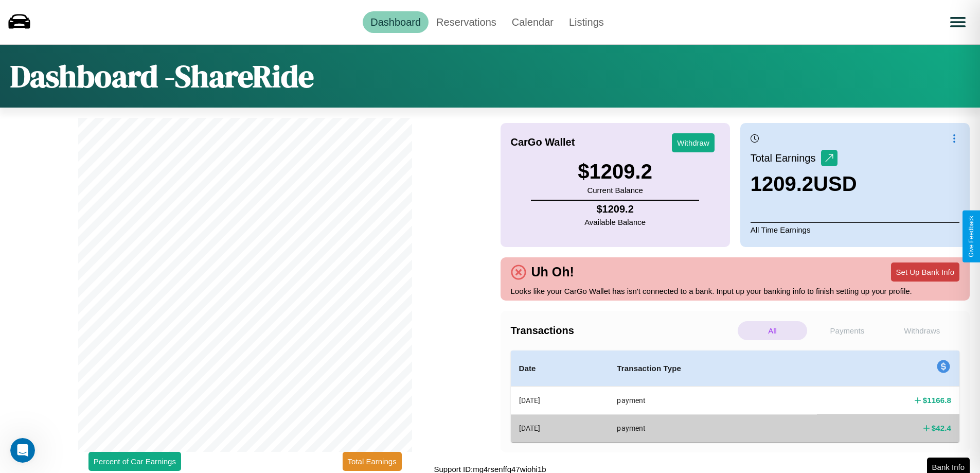  Describe the element at coordinates (586, 22) in the screenshot. I see `a: Listings` at that location.